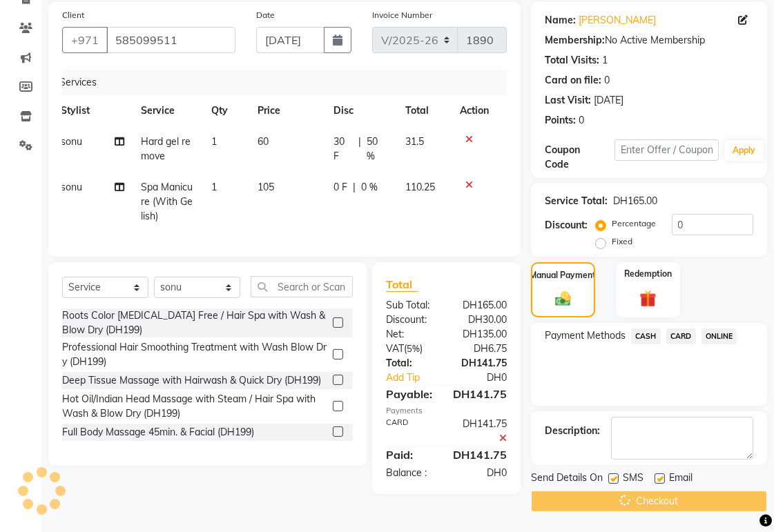 The height and width of the screenshot is (532, 774). What do you see at coordinates (681, 479) in the screenshot?
I see `span: Email` at bounding box center [681, 479].